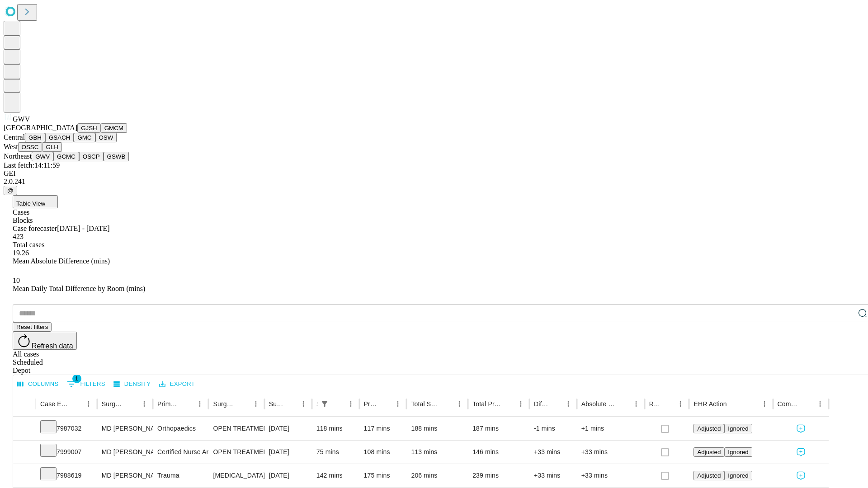  I want to click on span: West, so click(11, 147).